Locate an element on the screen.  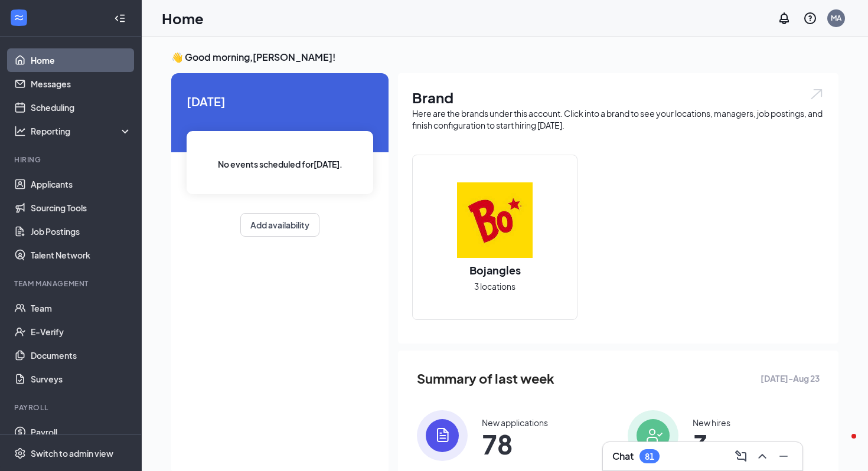
div: New hires is located at coordinates (712, 422).